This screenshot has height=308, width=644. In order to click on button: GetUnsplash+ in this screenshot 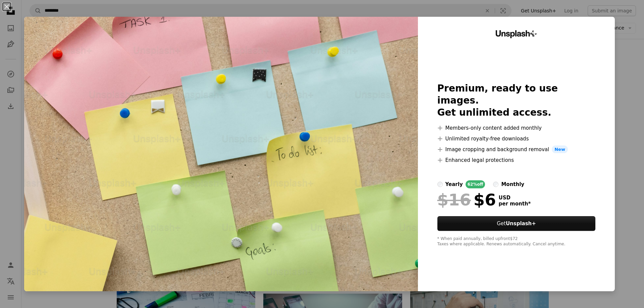, I will do `click(517, 224)`.